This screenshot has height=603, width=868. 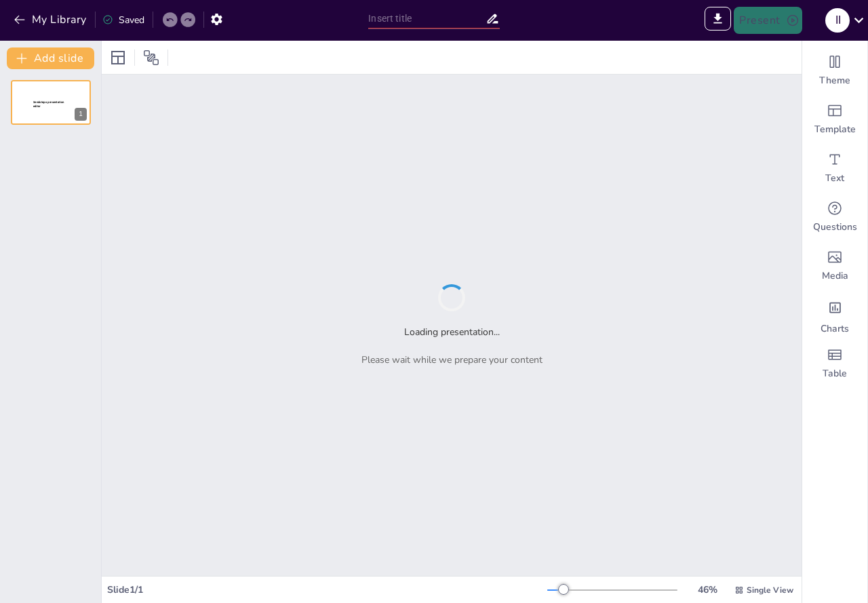 What do you see at coordinates (838, 21) in the screenshot?
I see `button: I I` at bounding box center [838, 21].